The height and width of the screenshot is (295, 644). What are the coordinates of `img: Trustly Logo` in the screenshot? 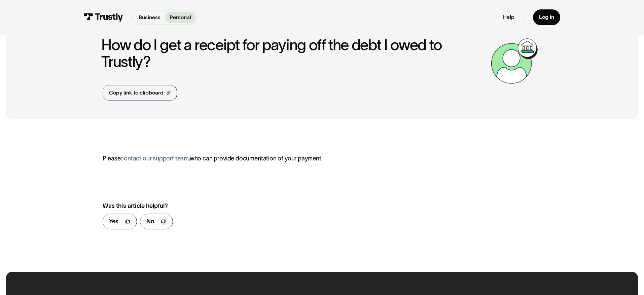 It's located at (104, 17).